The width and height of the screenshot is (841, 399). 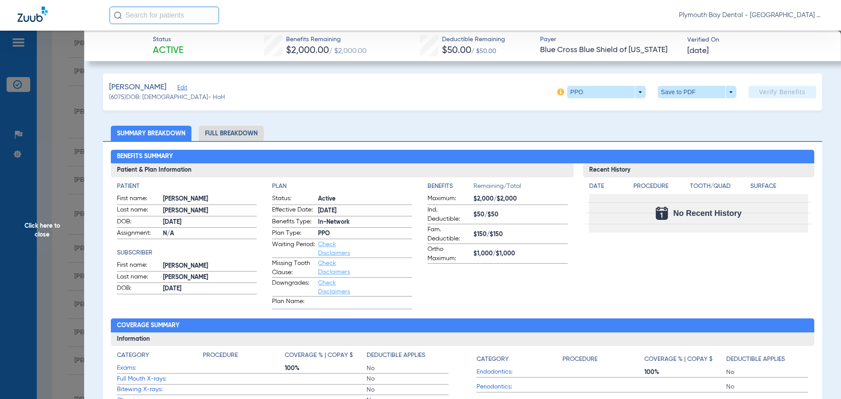 I want to click on app-breakdown-title: Subscriber, so click(x=187, y=253).